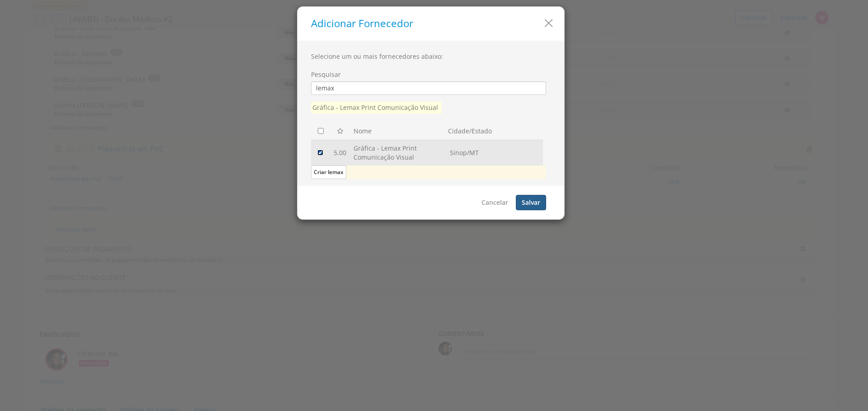  Describe the element at coordinates (398, 153) in the screenshot. I see `td: Gráfica - Lemax Print Comunicação Visual` at that location.